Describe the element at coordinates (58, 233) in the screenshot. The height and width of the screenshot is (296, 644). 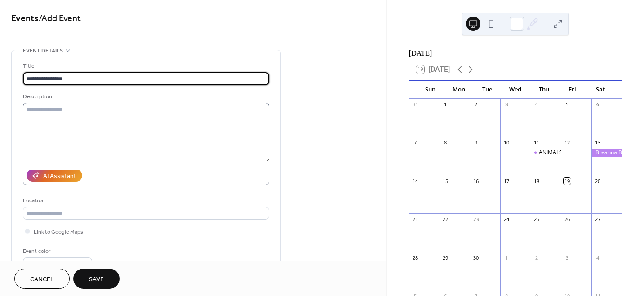
I see `span: Link to Google Maps` at that location.